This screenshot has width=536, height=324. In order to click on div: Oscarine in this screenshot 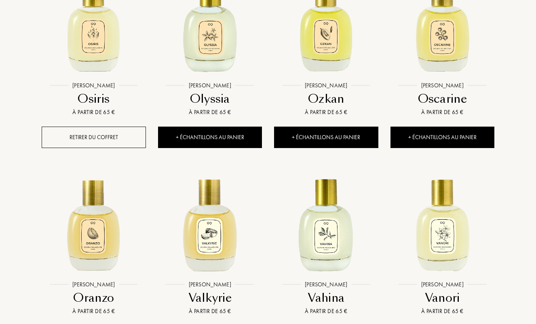, I will do `click(443, 99)`.